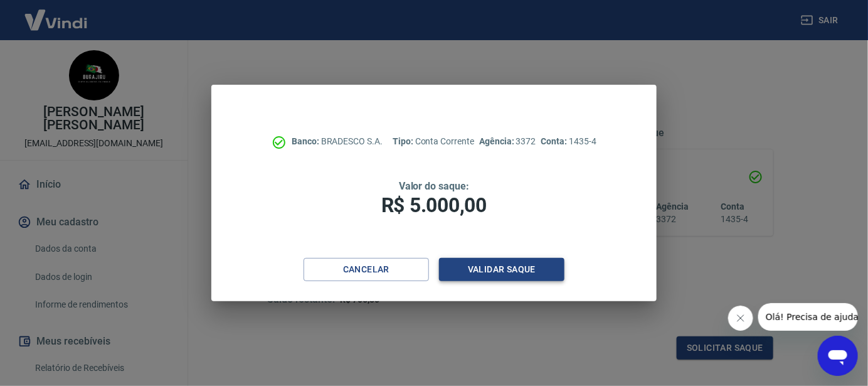 The width and height of the screenshot is (868, 386). What do you see at coordinates (556, 142) in the screenshot?
I see `span: Conta:` at bounding box center [556, 142].